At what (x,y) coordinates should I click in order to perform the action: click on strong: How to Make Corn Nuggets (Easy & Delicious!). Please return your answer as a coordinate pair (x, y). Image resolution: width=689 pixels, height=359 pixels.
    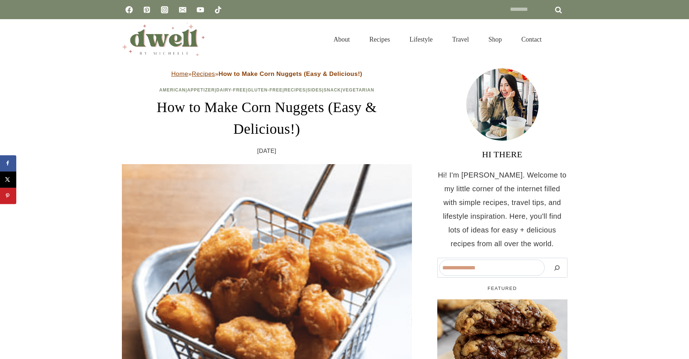
    Looking at the image, I should click on (290, 74).